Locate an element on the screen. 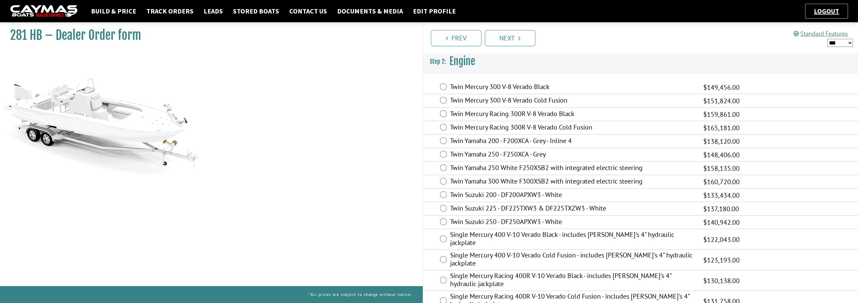  a: Stored Boats is located at coordinates (256, 11).